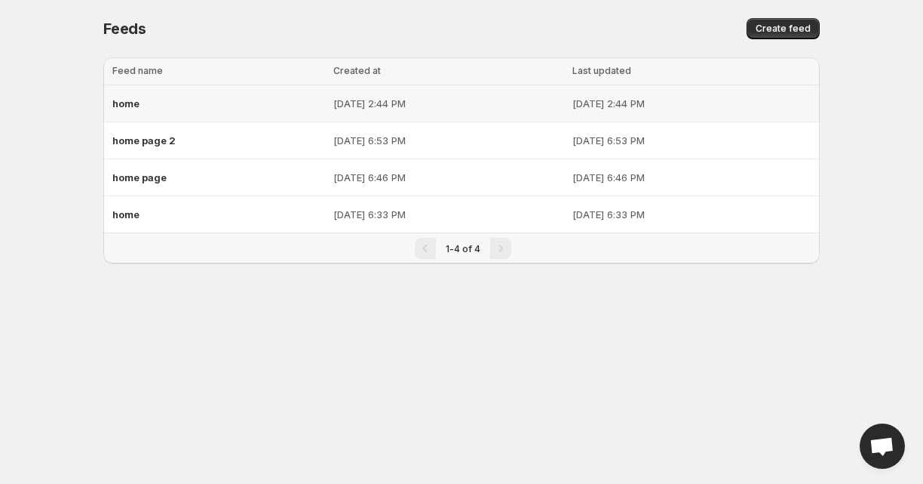 The height and width of the screenshot is (484, 923). Describe the element at coordinates (462, 247) in the screenshot. I see `nav: Pagination` at that location.